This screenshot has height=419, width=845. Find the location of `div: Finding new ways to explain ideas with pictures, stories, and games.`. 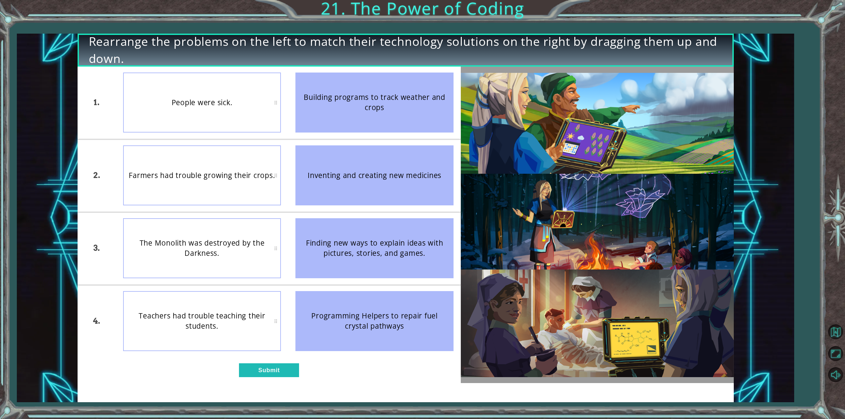

div: Finding new ways to explain ideas with pictures, stories, and games. is located at coordinates (374, 248).